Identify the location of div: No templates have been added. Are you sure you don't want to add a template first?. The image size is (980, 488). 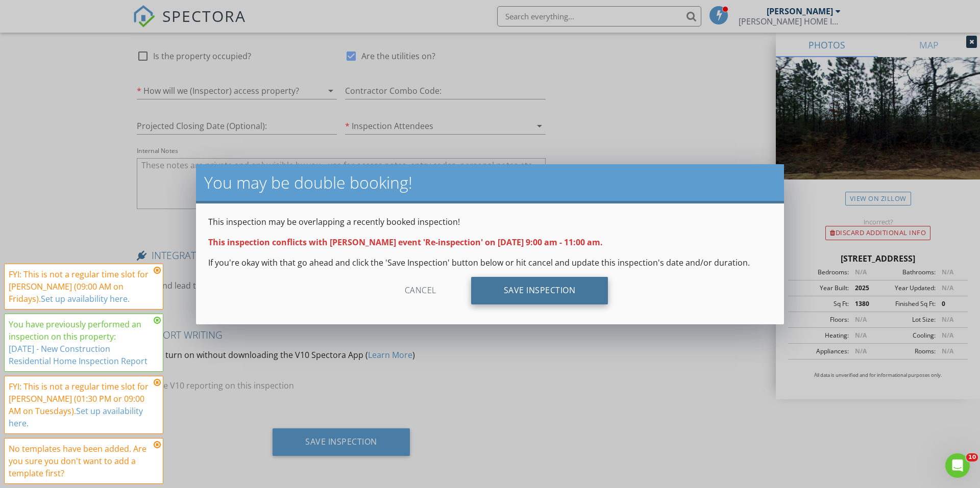
(80, 461).